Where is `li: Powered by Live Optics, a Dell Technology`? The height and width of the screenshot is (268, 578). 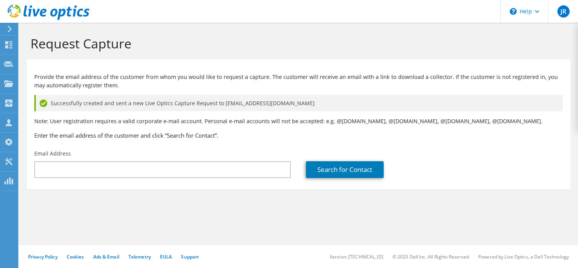
li: Powered by Live Optics, a Dell Technology is located at coordinates (523, 256).